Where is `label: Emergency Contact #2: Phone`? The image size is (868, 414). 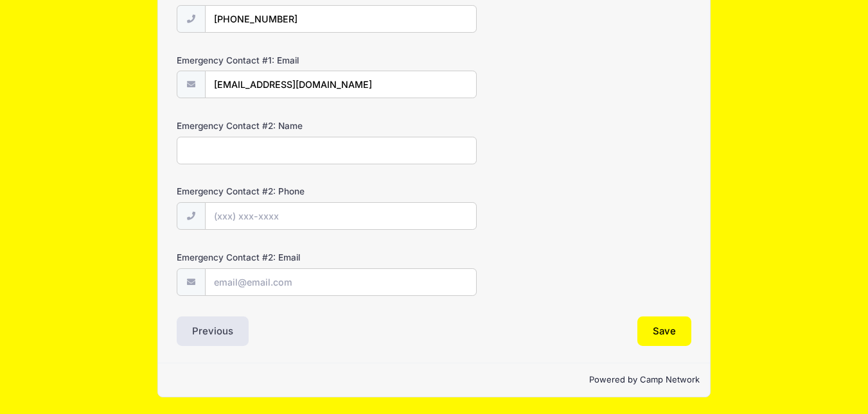 label: Emergency Contact #2: Phone is located at coordinates (262, 192).